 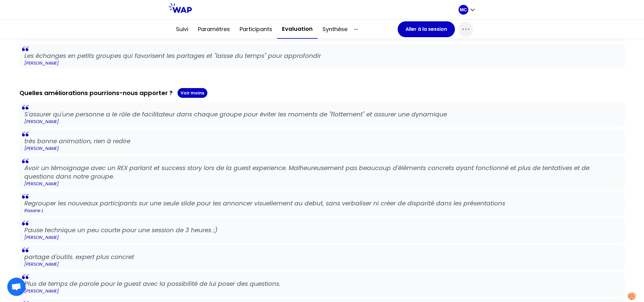 I want to click on button: Paramètres, so click(x=214, y=29).